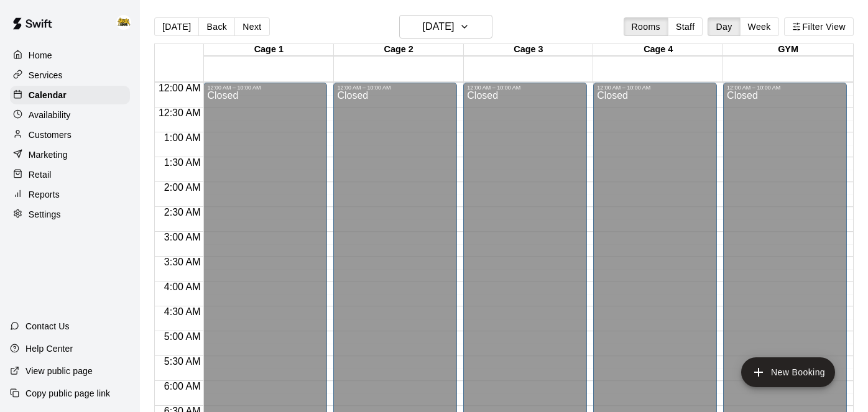 The width and height of the screenshot is (868, 412). What do you see at coordinates (183, 262) in the screenshot?
I see `span: 3:30 AM` at bounding box center [183, 262].